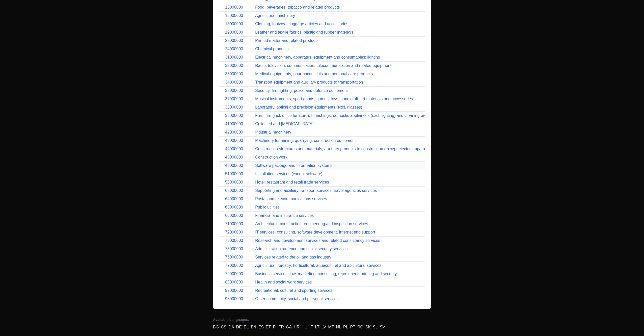 Image resolution: width=644 pixels, height=336 pixels. Describe the element at coordinates (284, 282) in the screenshot. I see `a: Health and social work services` at that location.